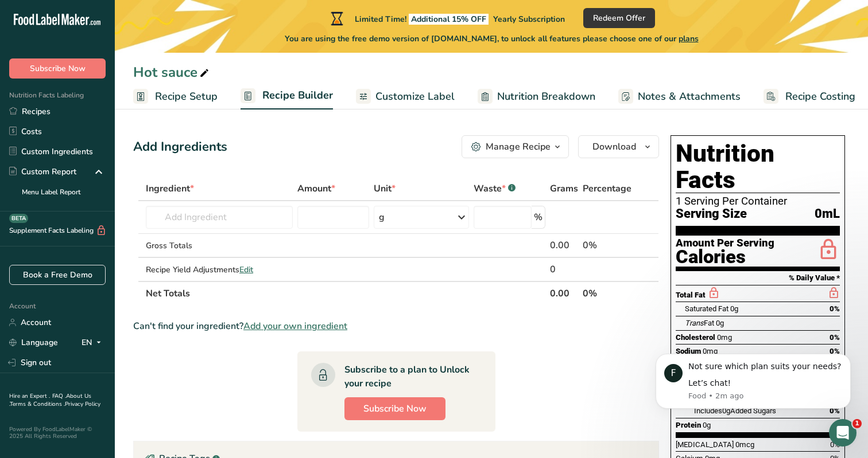 The height and width of the screenshot is (458, 868). I want to click on div: 0%, so click(607, 245).